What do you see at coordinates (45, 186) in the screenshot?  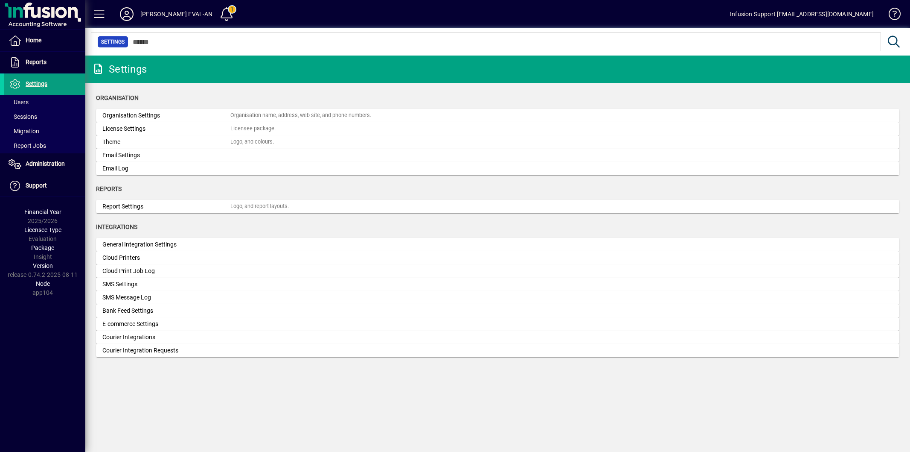 I see `a: Support` at bounding box center [45, 186].